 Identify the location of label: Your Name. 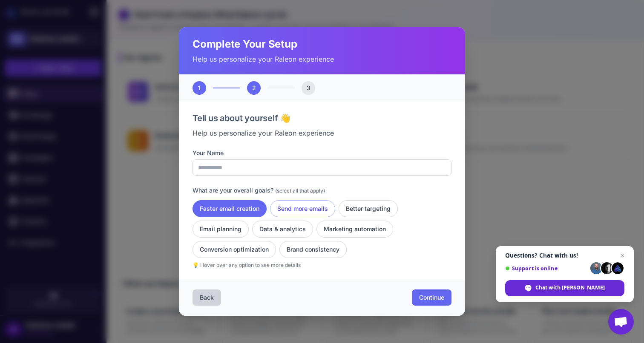
(322, 153).